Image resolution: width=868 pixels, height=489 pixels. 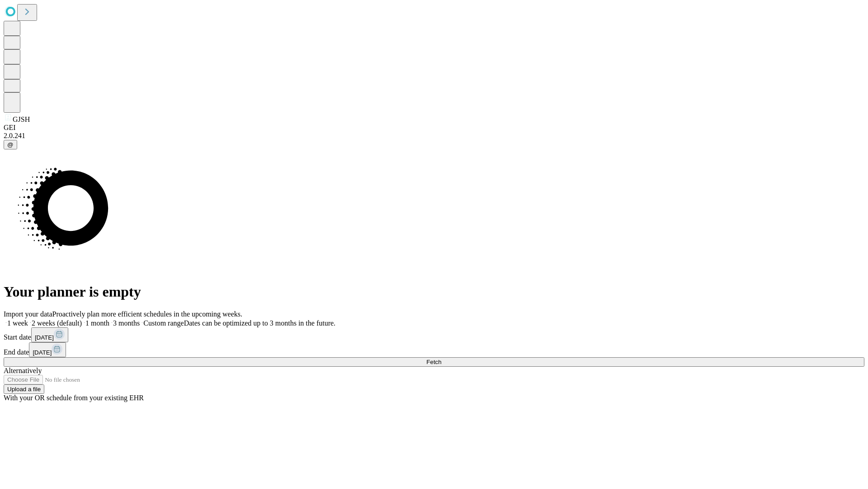 What do you see at coordinates (434, 128) in the screenshot?
I see `div: GEI` at bounding box center [434, 128].